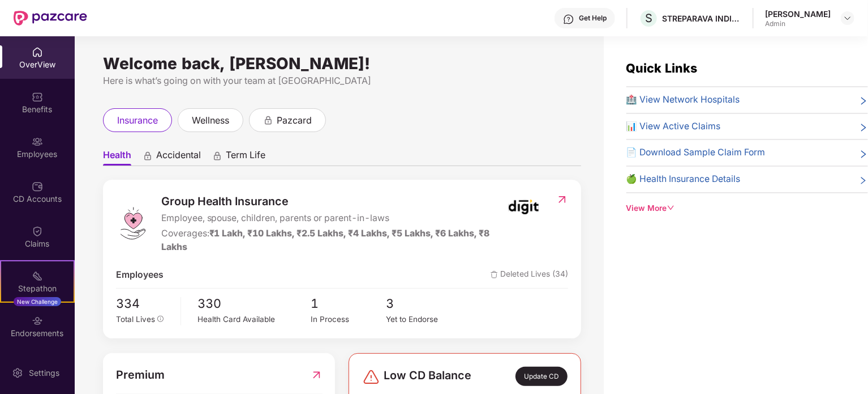 The image size is (868, 394). Describe the element at coordinates (210, 120) in the screenshot. I see `span: wellness` at that location.